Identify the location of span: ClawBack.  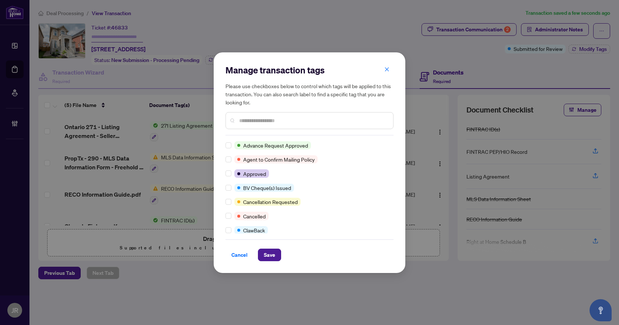
(254, 230).